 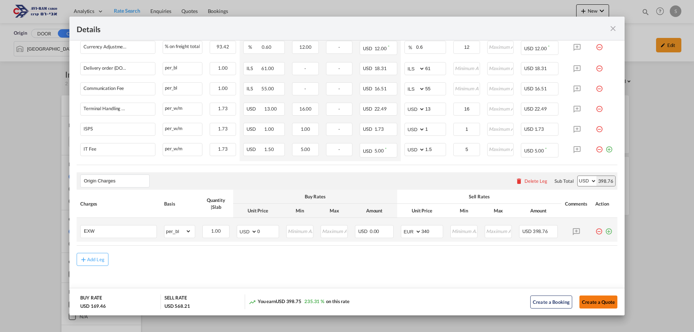 What do you see at coordinates (216, 204) in the screenshot?
I see `div: Quantity | Slab` at bounding box center [216, 204].